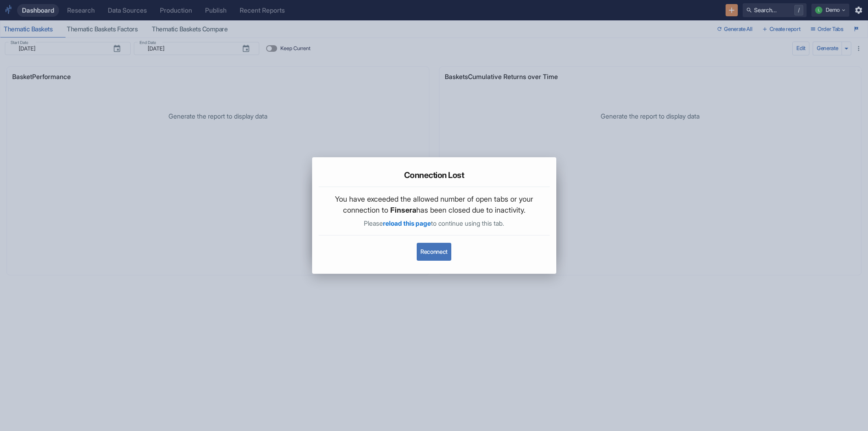  What do you see at coordinates (407, 223) in the screenshot?
I see `span: reload this page` at bounding box center [407, 223].